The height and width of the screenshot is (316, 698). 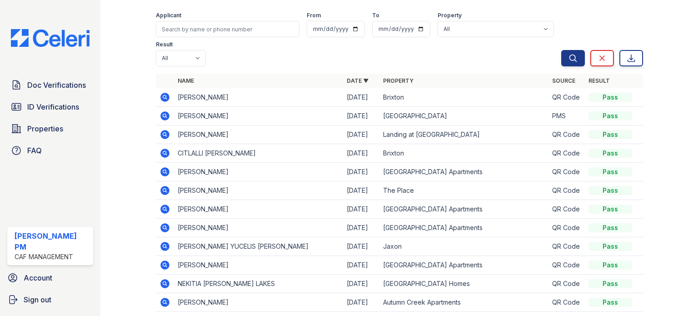 What do you see at coordinates (56, 85) in the screenshot?
I see `span: Doc Verifications` at bounding box center [56, 85].